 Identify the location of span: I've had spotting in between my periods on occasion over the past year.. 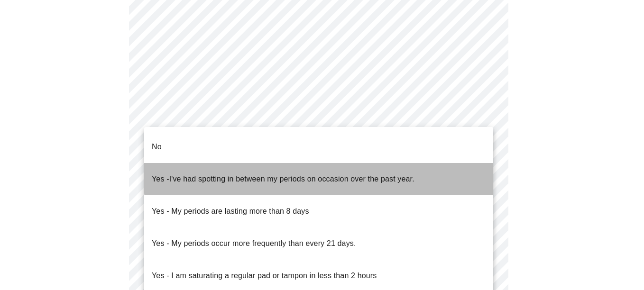
(291, 178).